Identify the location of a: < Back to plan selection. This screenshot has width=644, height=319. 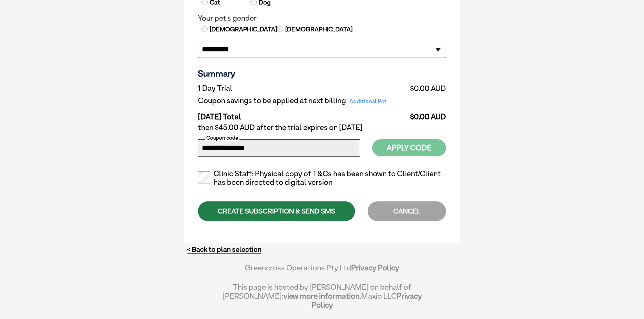
(224, 249).